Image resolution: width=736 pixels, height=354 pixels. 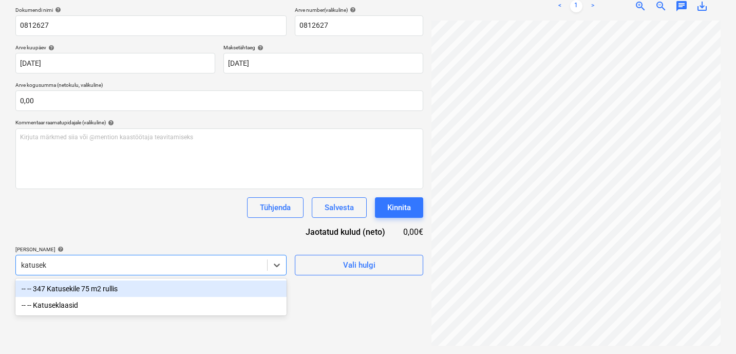 I want to click on div: Vali hulgi, so click(x=359, y=265).